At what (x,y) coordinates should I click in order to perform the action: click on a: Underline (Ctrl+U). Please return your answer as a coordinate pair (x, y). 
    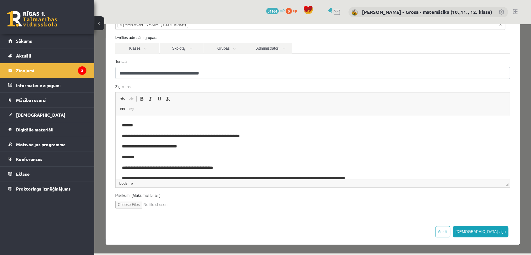
    Looking at the image, I should click on (65, 74).